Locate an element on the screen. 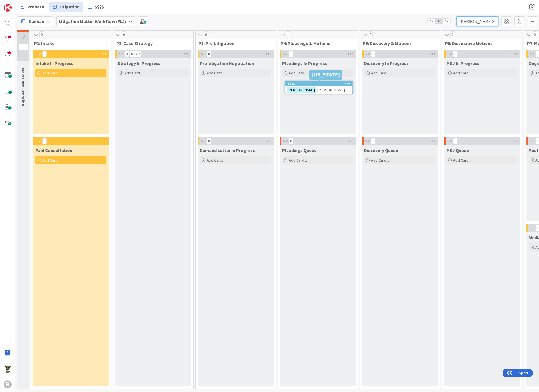  span: Support is located at coordinates (19, 5).